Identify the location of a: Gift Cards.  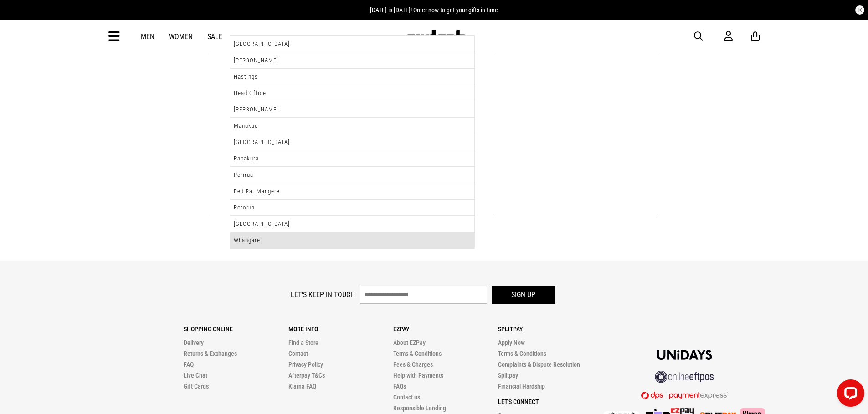
(196, 387).